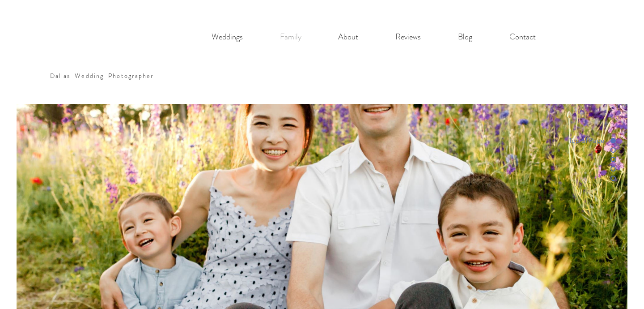 The height and width of the screenshot is (309, 644). I want to click on nav: Site, so click(373, 36).